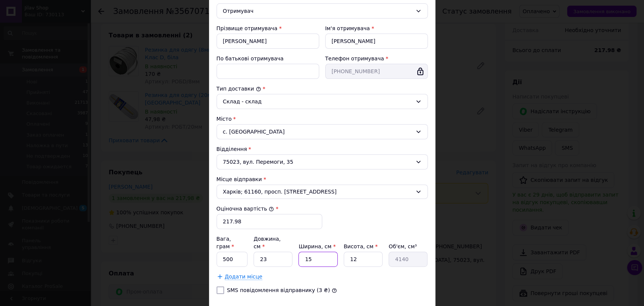 The width and height of the screenshot is (644, 306). What do you see at coordinates (244, 277) in the screenshot?
I see `span: Додати місце` at bounding box center [244, 277].